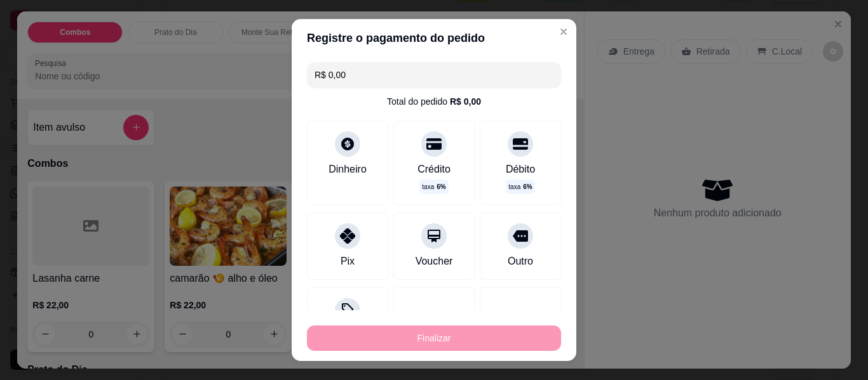  I want to click on div: Débito, so click(521, 169).